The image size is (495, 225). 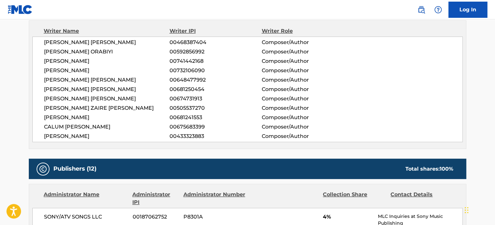 What do you see at coordinates (215, 52) in the screenshot?
I see `span: 00592856992` at bounding box center [215, 52].